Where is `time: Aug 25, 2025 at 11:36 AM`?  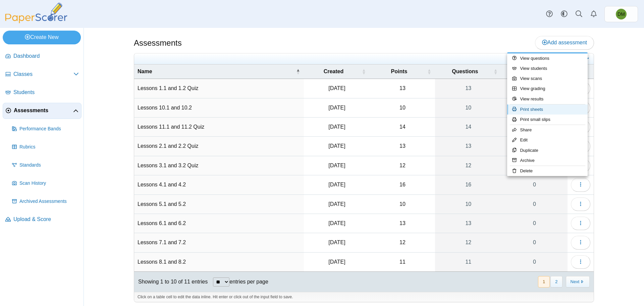 time: Aug 25, 2025 at 11:36 AM is located at coordinates (337, 184).